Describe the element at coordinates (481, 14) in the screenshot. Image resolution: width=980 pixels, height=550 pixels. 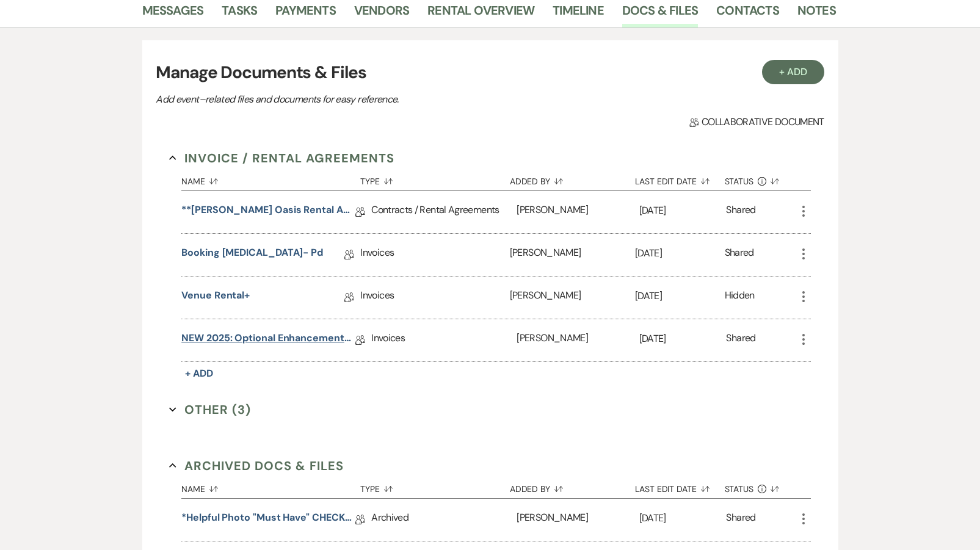
I see `a: Rental Overview` at that location.